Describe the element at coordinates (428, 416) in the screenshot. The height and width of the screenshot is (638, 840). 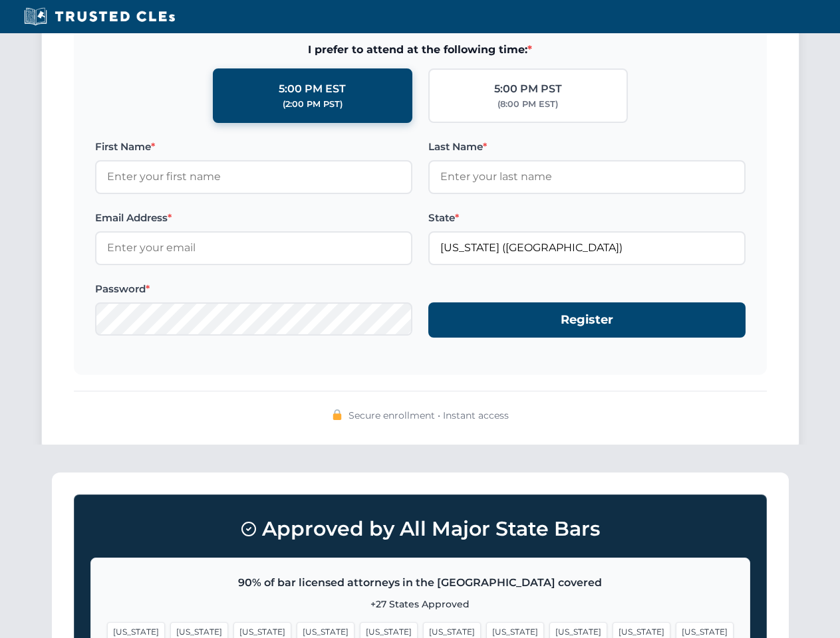
I see `span: Secure enrollment • Instant access` at that location.